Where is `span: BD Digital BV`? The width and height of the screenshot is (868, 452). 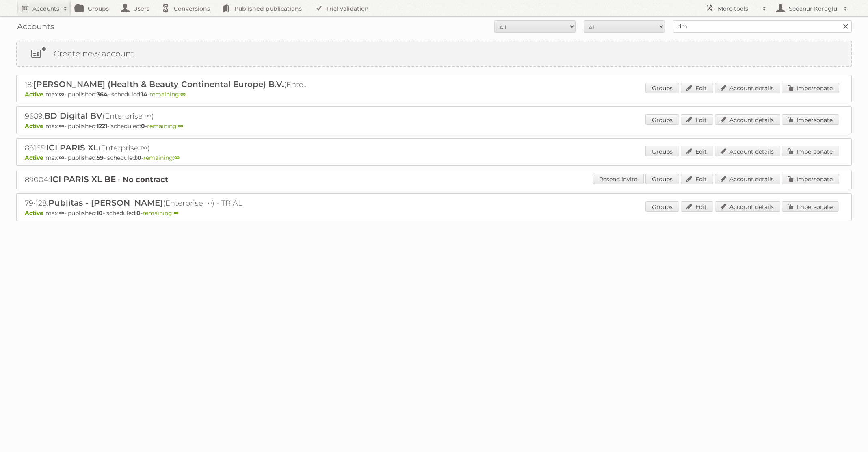 span: BD Digital BV is located at coordinates (73, 116).